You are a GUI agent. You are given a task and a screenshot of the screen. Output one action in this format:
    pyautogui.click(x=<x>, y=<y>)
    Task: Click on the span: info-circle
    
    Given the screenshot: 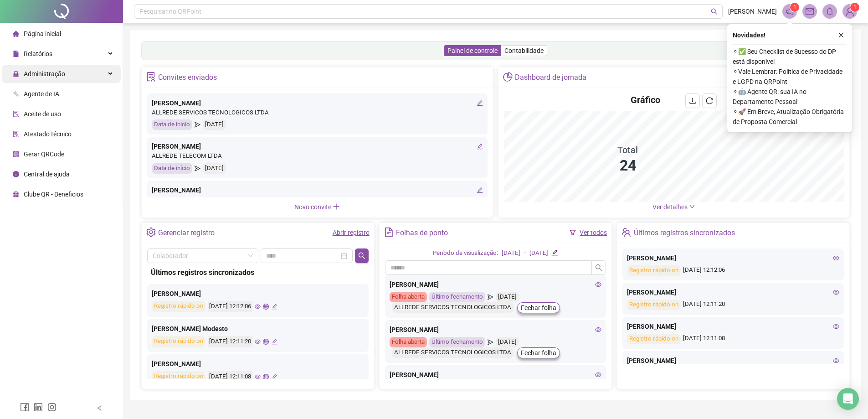 What is the action you would take?
    pyautogui.click(x=16, y=174)
    